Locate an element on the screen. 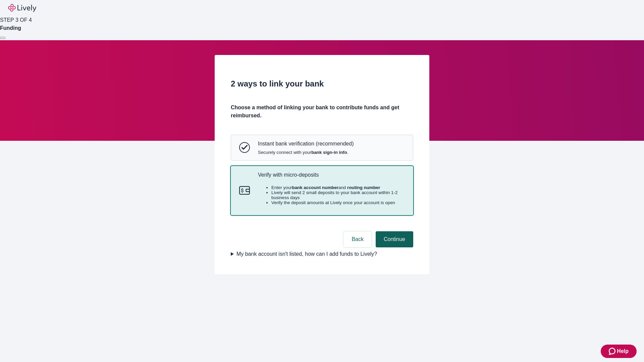  button: Continue is located at coordinates (394, 239).